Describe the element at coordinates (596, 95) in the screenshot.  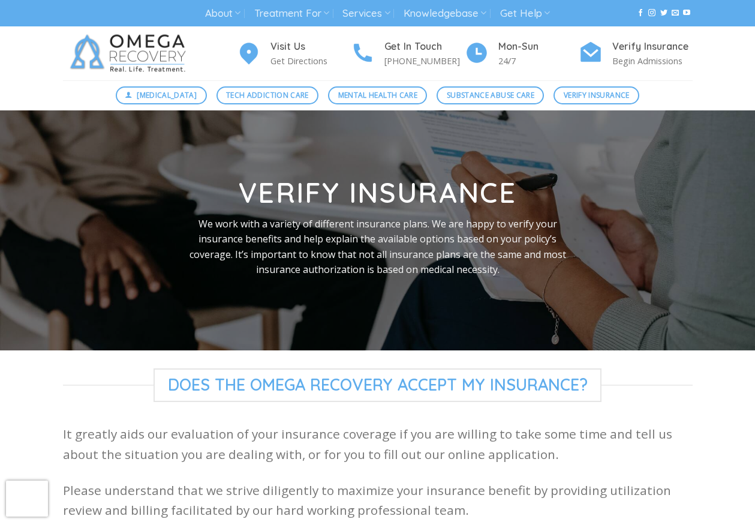
I see `a: Verify Insurance` at that location.